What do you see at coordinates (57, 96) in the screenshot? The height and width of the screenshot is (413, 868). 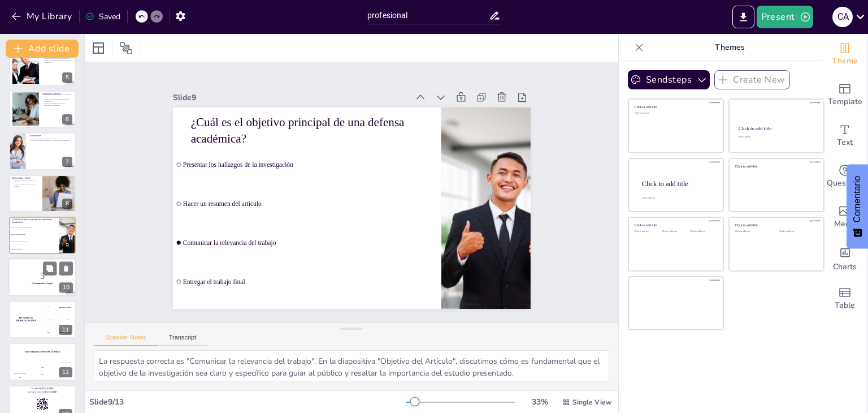 I see `p: Identificar hallazgos y áreas de investigación futura.` at bounding box center [57, 96].